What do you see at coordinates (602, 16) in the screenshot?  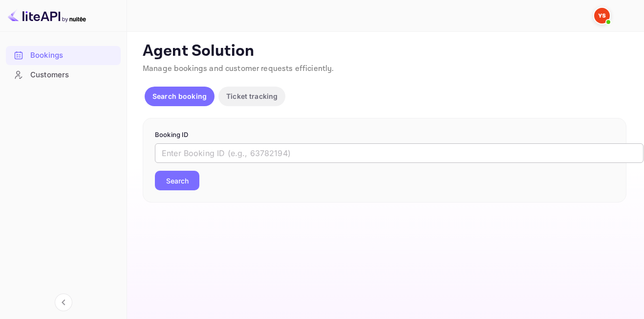 I see `img: Yandex Support` at bounding box center [602, 16].